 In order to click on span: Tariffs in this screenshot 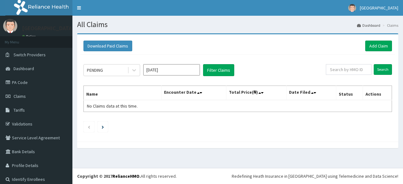, I will do `click(19, 110)`.